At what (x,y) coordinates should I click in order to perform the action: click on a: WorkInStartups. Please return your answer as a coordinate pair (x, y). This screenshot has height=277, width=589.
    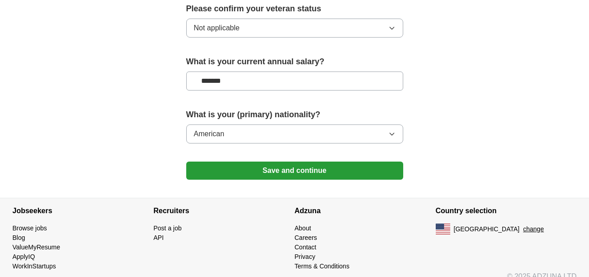
    Looking at the image, I should click on (34, 266).